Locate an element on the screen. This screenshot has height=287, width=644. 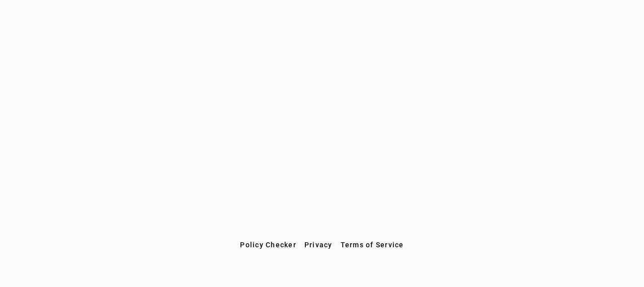
span: Policy Checker is located at coordinates (269, 245).